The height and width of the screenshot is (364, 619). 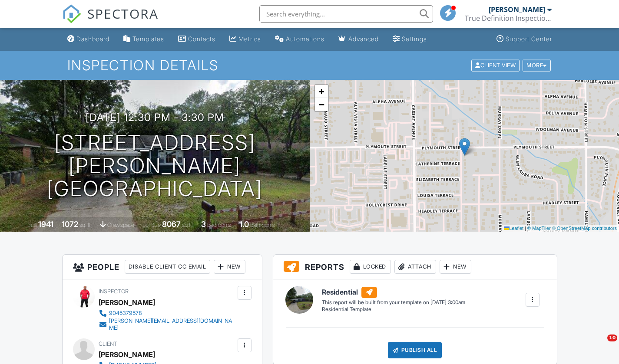 I want to click on a: Zoom in, so click(x=321, y=92).